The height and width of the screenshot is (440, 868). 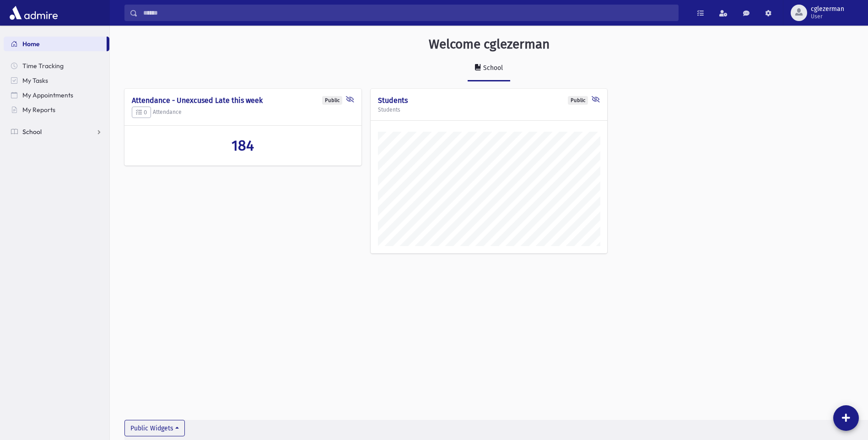 What do you see at coordinates (492, 67) in the screenshot?
I see `div: School` at bounding box center [492, 67].